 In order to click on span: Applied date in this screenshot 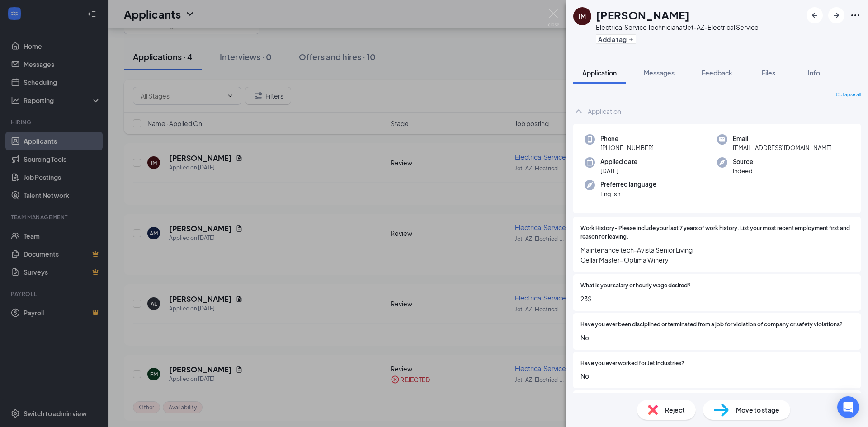, I will do `click(619, 161)`.